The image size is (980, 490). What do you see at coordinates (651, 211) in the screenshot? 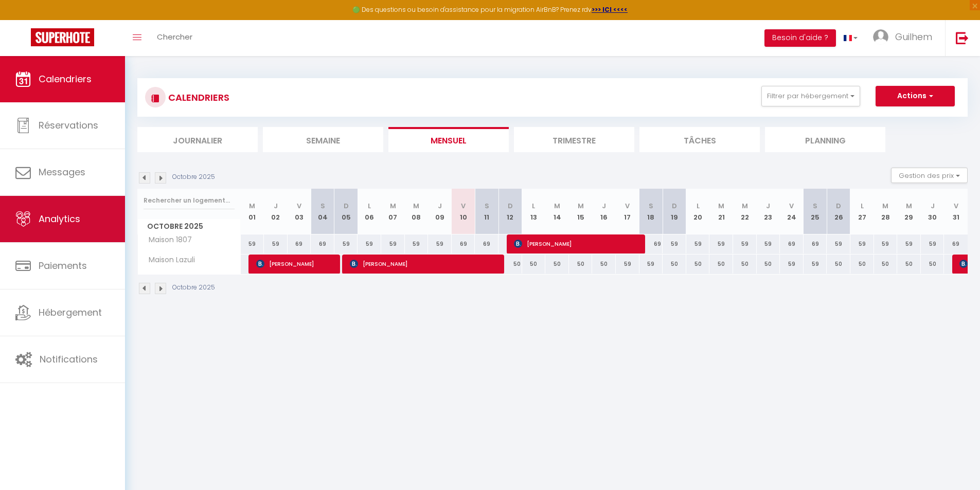
I see `th: 18` at bounding box center [651, 211].